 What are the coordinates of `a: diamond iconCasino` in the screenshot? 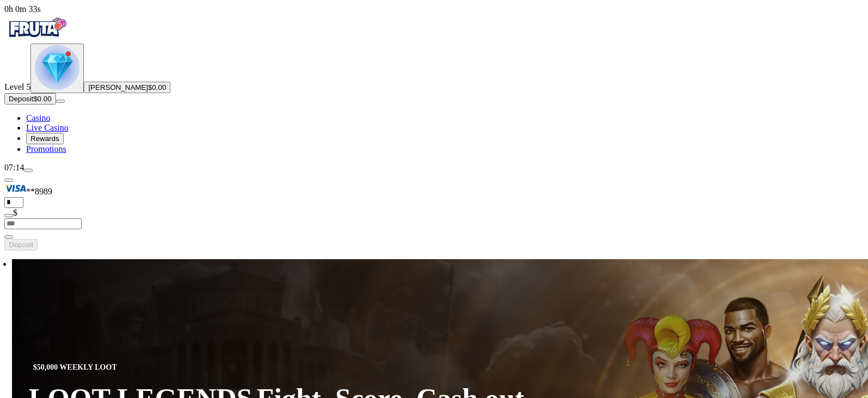 It's located at (38, 117).